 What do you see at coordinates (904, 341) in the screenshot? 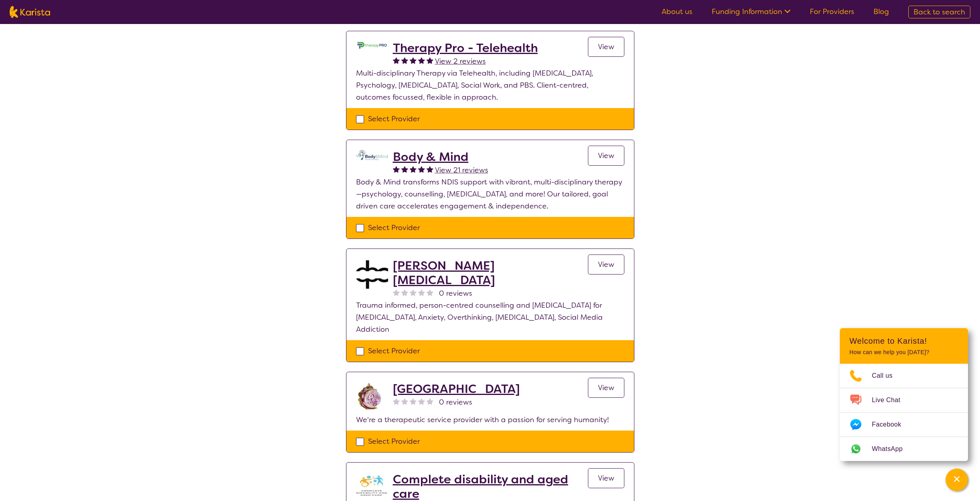
I see `h2: Welcome to Karista!` at bounding box center [904, 341].